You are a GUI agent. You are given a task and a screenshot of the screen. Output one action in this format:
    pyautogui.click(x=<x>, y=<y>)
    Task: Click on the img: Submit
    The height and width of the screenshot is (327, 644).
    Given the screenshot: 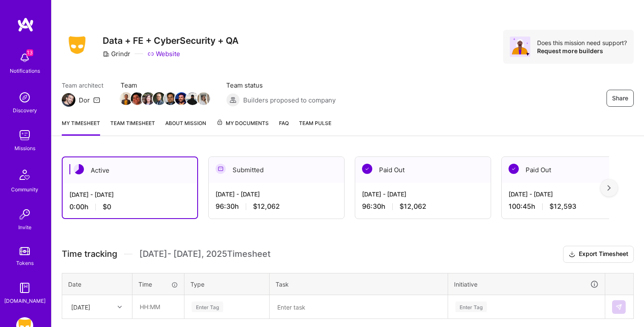 What is the action you would take?
    pyautogui.click(x=619, y=307)
    